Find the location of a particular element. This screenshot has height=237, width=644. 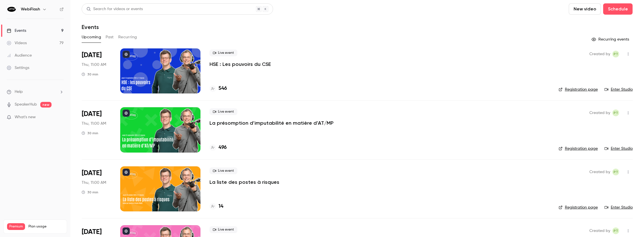

h4: 496 is located at coordinates (222, 148).